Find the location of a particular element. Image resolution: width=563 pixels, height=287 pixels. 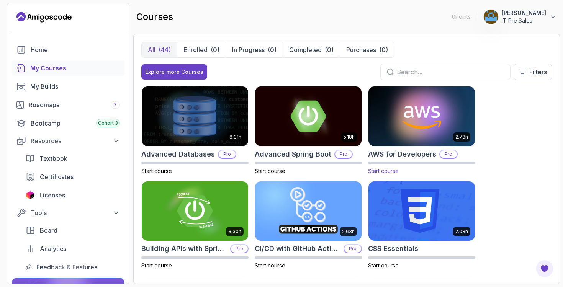

button: Filters is located at coordinates (533, 72).